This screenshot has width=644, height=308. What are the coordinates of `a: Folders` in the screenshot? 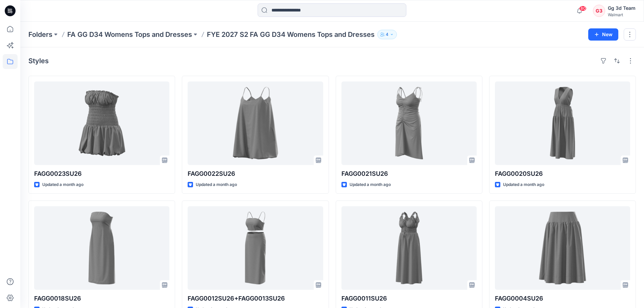 It's located at (40, 34).